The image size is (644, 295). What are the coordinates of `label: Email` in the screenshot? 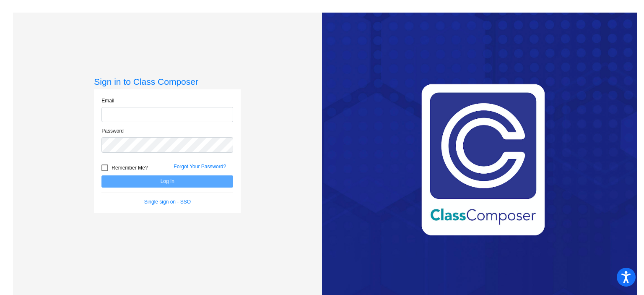 It's located at (108, 101).